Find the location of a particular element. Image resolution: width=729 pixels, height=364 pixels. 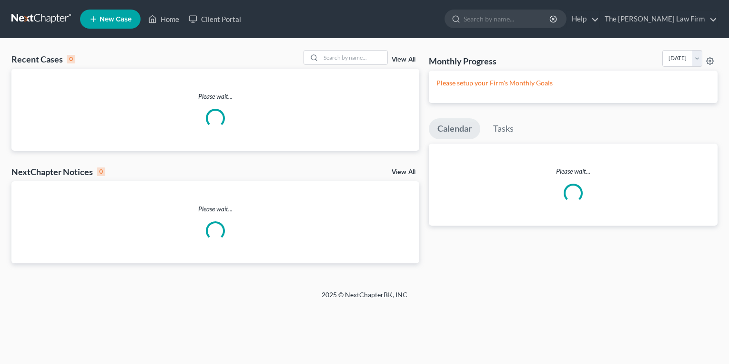

div: 2025 © NextChapterBK, INC is located at coordinates (365, 298).